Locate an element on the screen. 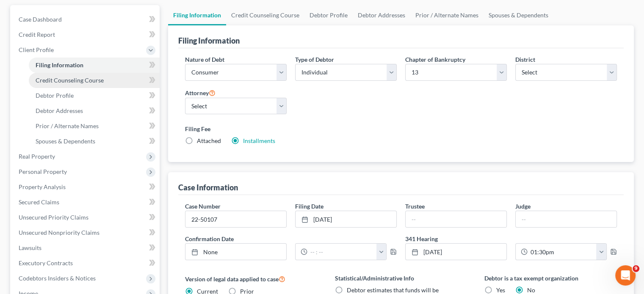  label: District is located at coordinates (525, 59).